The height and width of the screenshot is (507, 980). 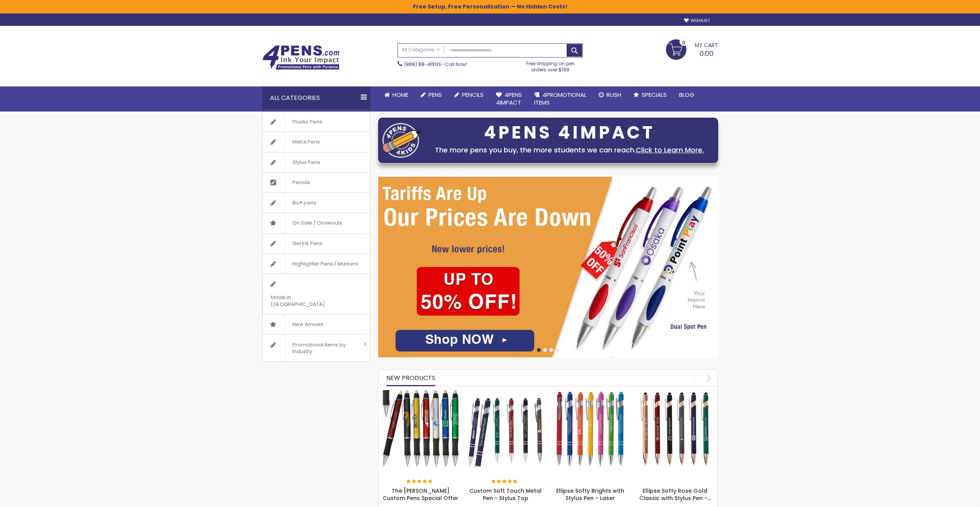 I want to click on a: Plastic Pens, so click(x=316, y=122).